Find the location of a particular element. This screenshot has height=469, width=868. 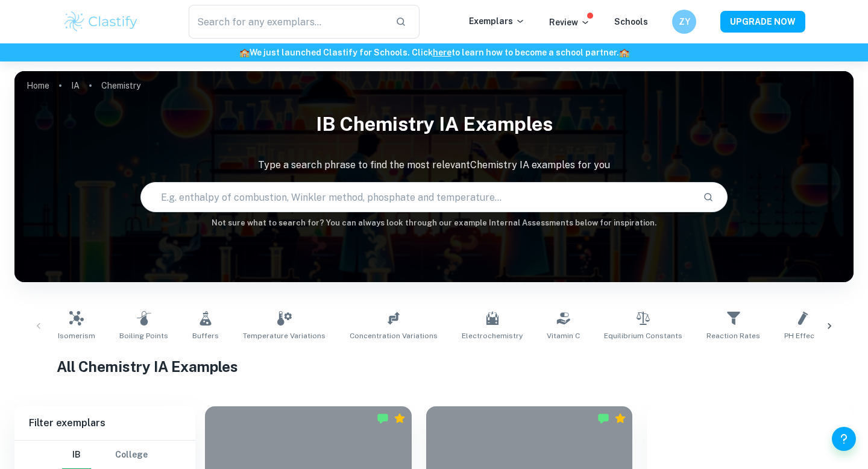

p: Exemplars is located at coordinates (497, 21).